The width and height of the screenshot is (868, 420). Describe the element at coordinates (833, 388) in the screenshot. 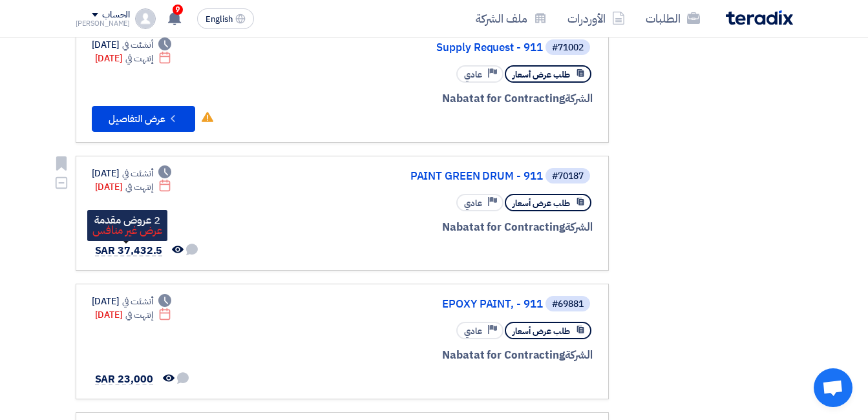

I see `div: Open chat` at that location.